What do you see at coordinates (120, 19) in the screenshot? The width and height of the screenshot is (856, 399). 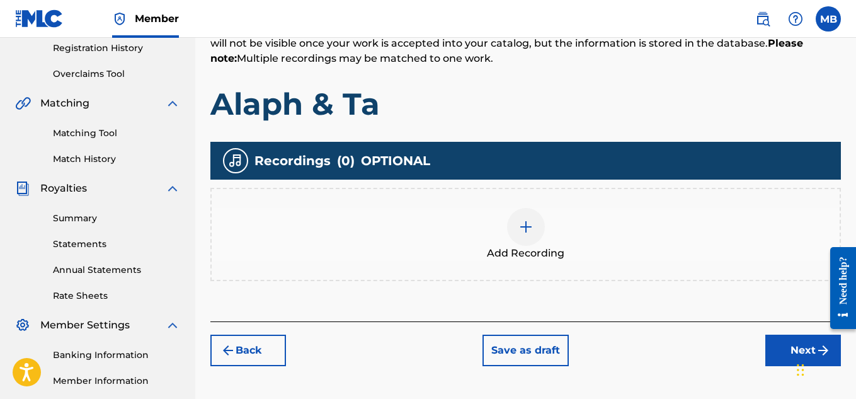 I see `img: Top Rightsholder` at bounding box center [120, 19].